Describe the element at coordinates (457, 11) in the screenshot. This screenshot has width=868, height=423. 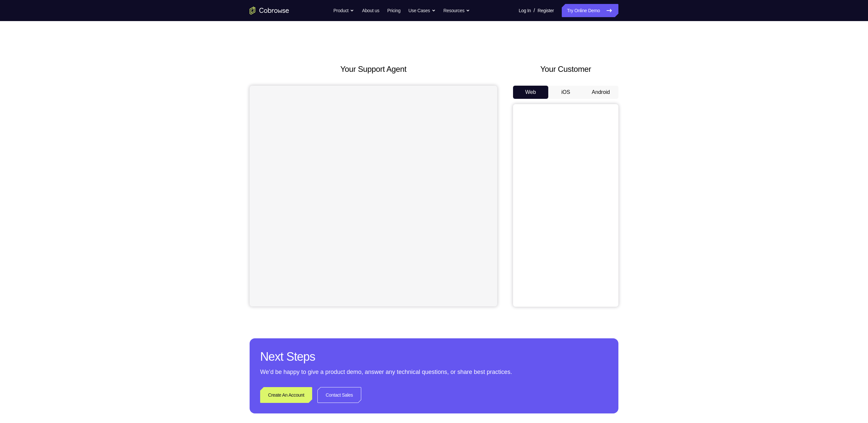
I see `button: Resources` at that location.